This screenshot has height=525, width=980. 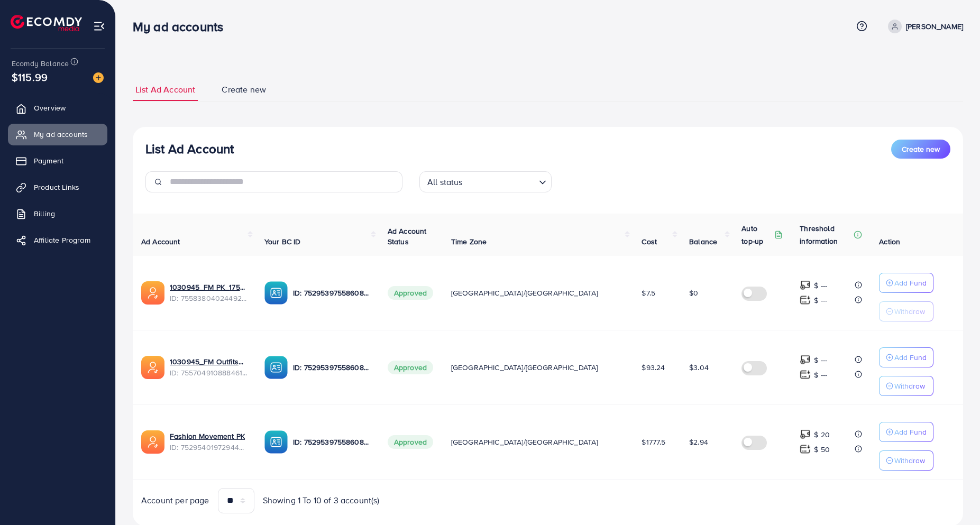 What do you see at coordinates (48, 160) in the screenshot?
I see `span: Payment` at bounding box center [48, 160].